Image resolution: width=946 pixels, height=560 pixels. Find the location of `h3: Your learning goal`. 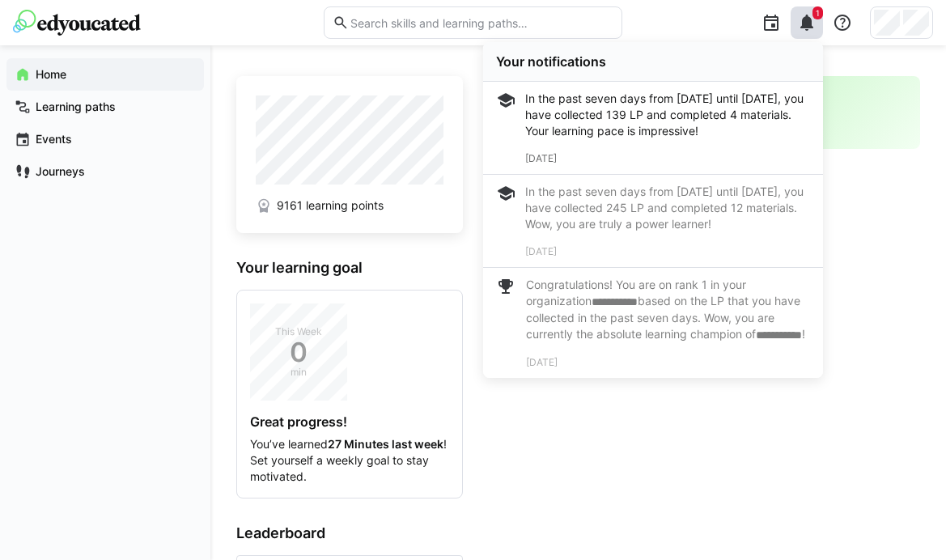

h3: Your learning goal is located at coordinates (350, 268).